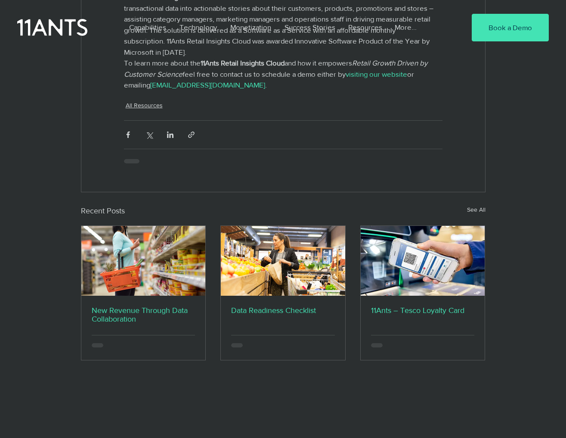  What do you see at coordinates (162, 62) in the screenshot?
I see `span: To learn more about the` at bounding box center [162, 62].